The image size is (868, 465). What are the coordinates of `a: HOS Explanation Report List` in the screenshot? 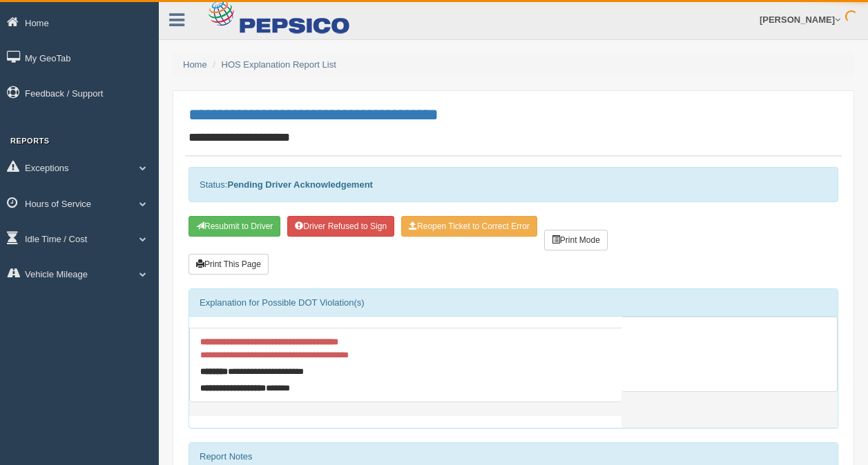 It's located at (279, 64).